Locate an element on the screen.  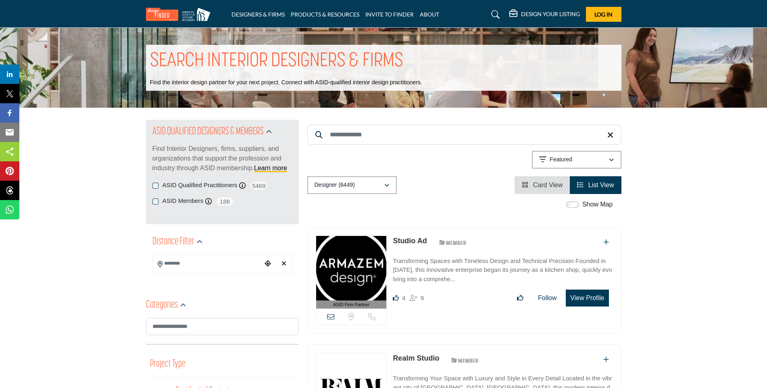
img: Site Logo is located at coordinates (180, 14).